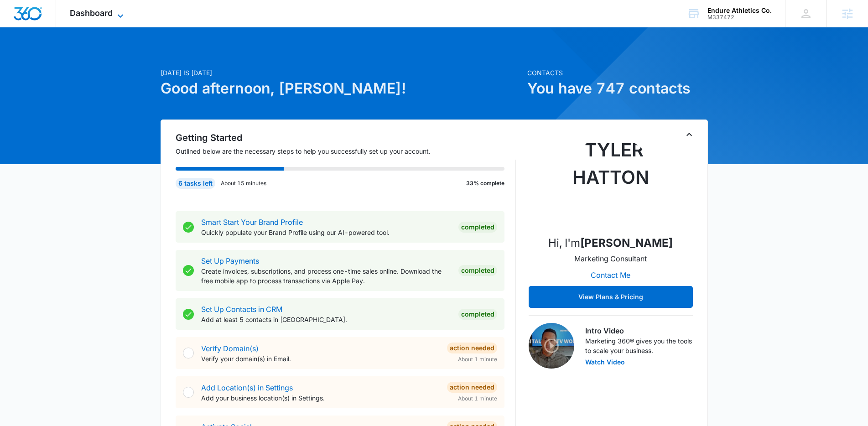 This screenshot has width=868, height=426. What do you see at coordinates (326, 232) in the screenshot?
I see `p: Quickly populate your Brand Profile using our AI-powered tool.` at bounding box center [326, 232].